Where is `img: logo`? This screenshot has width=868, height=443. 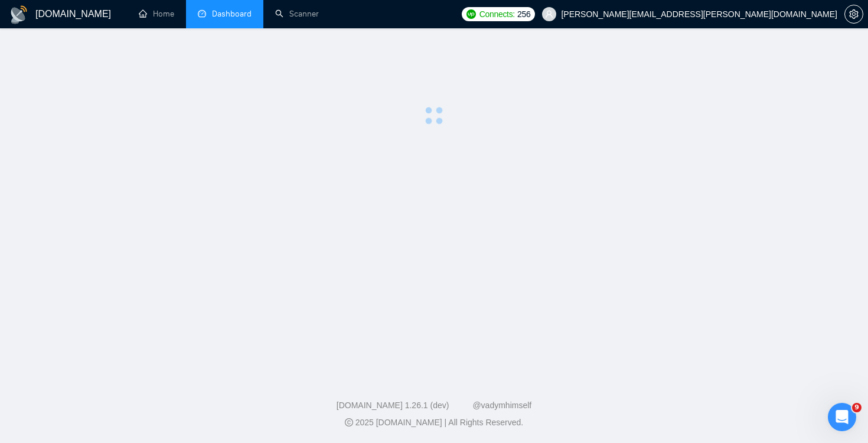 img: logo is located at coordinates (19, 15).